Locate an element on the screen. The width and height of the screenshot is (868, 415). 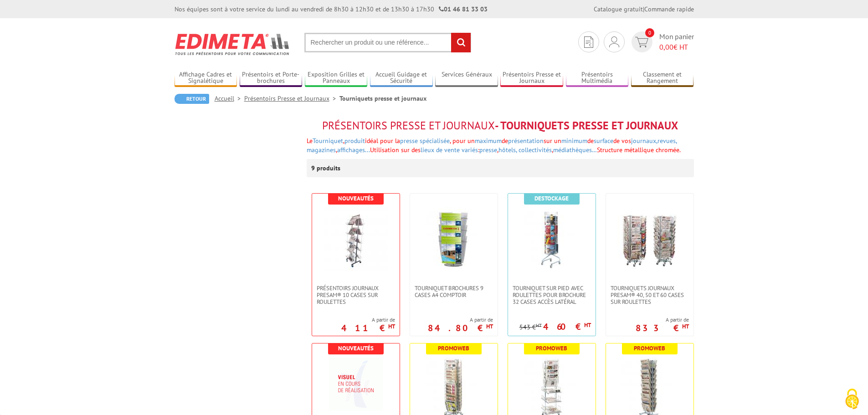
img: Tourniquet brochures 9 cases A4 comptoir is located at coordinates (454, 239).